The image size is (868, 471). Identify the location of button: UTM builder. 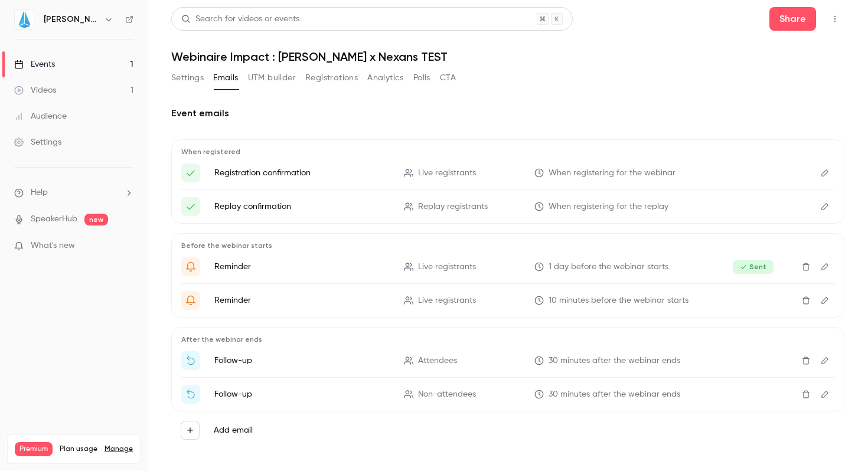
(272, 78).